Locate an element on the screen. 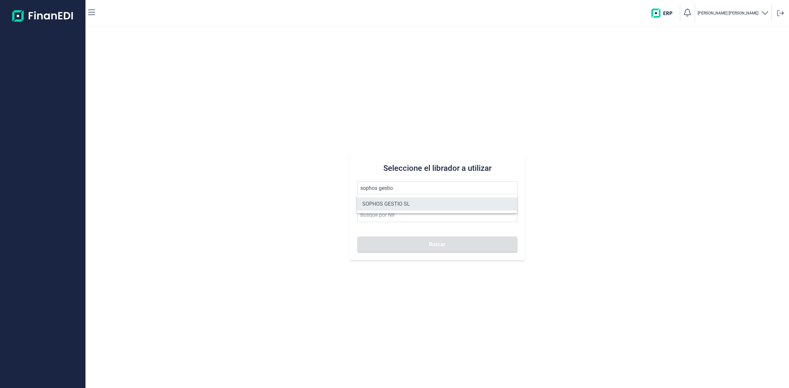 This screenshot has width=789, height=388. input: Busque por NIF is located at coordinates (437, 215).